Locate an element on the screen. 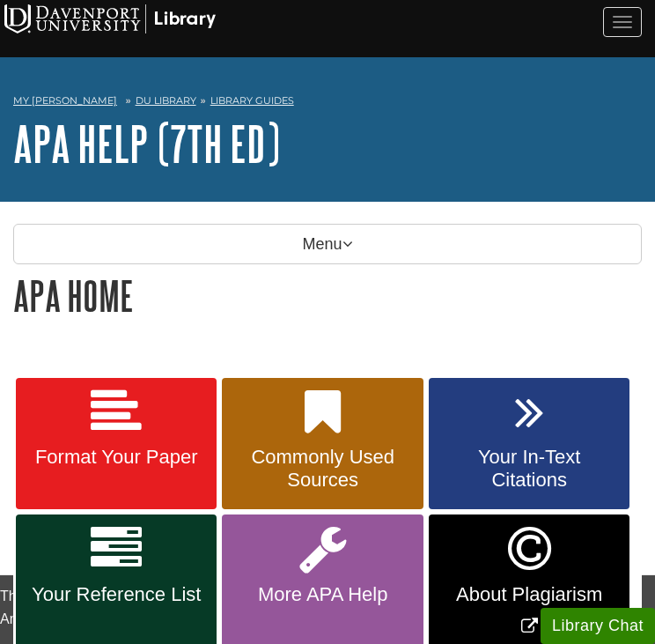 The width and height of the screenshot is (655, 644). a: APA Help (7th Ed) is located at coordinates (146, 143).